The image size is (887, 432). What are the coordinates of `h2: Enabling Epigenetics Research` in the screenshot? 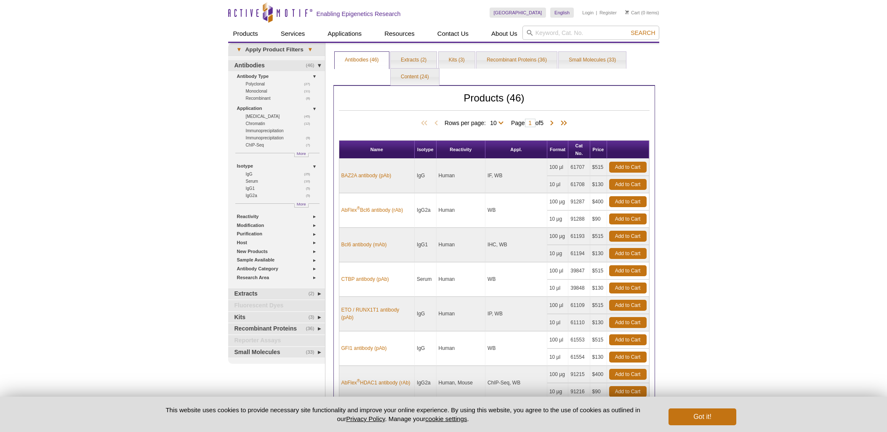 It's located at (359, 14).